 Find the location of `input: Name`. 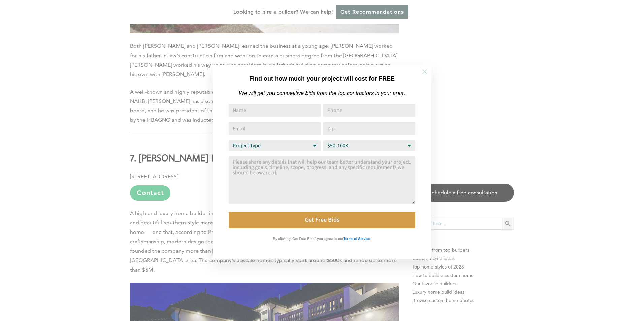

input: Name is located at coordinates (275, 111).